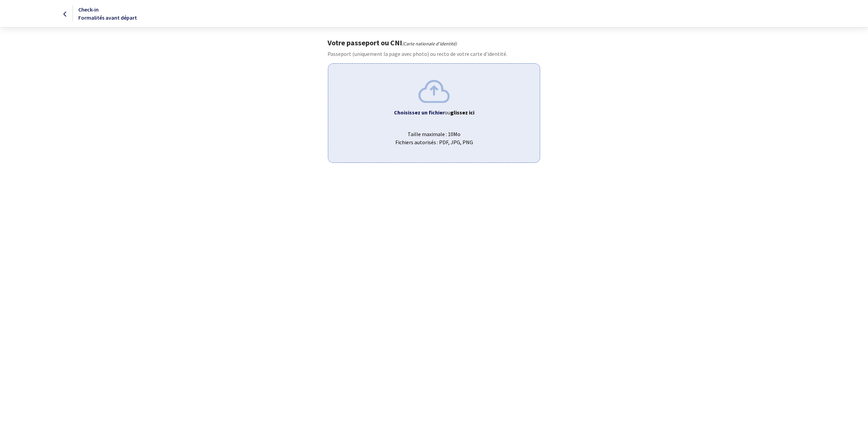 This screenshot has width=868, height=433. Describe the element at coordinates (433, 43) in the screenshot. I see `h1: Votre passeport ou CNI` at that location.